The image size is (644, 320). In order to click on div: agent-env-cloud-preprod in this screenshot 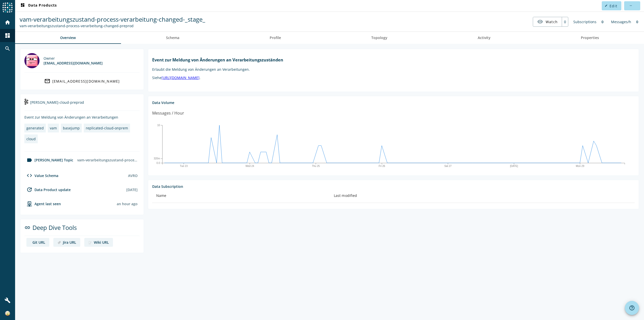, I will do `click(43, 204)`.